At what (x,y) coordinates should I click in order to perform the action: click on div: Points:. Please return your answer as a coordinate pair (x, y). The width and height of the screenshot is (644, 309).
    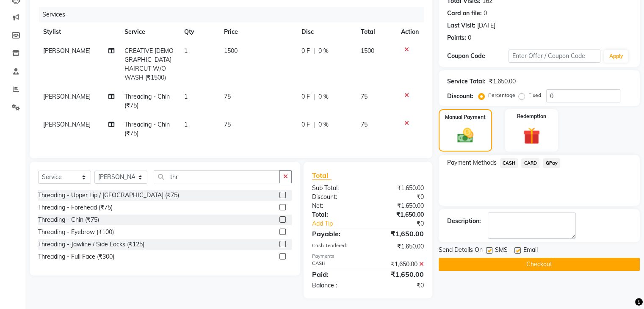
    Looking at the image, I should click on (456, 38).